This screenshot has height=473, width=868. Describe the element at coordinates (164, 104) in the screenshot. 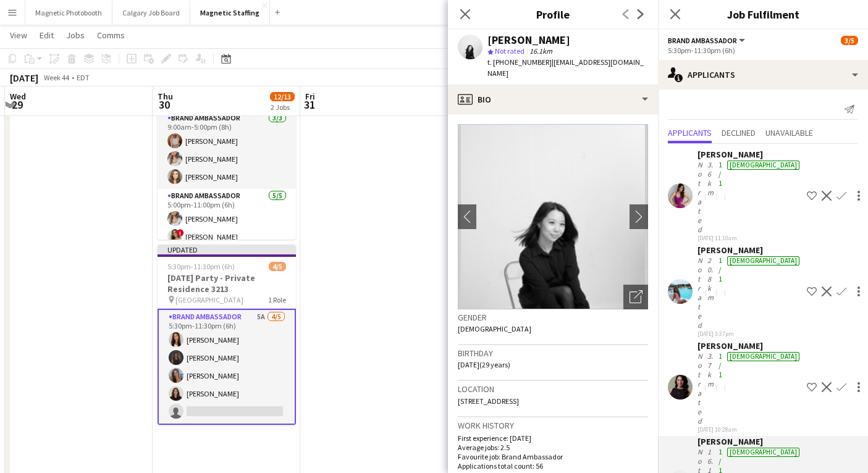

I see `span: 30` at that location.